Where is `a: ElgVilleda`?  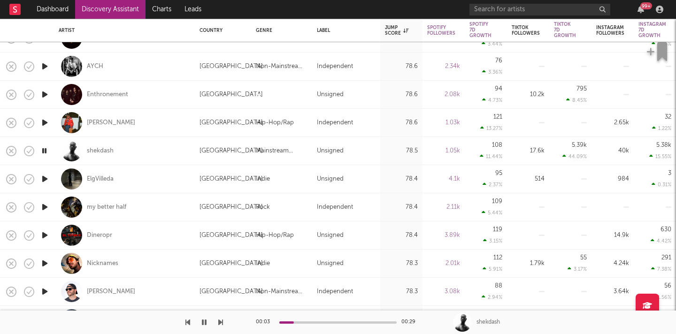 a: ElgVilleda is located at coordinates (100, 179).